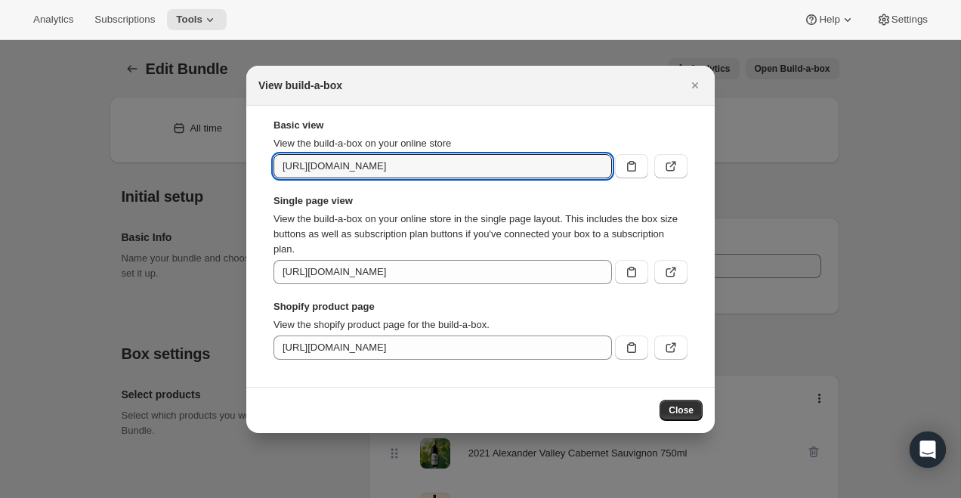 The image size is (961, 498). What do you see at coordinates (829, 20) in the screenshot?
I see `span: Help` at bounding box center [829, 20].